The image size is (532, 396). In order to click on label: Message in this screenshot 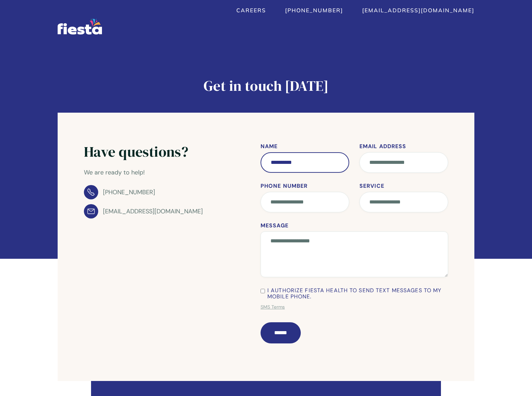, I will do `click(354, 226)`.